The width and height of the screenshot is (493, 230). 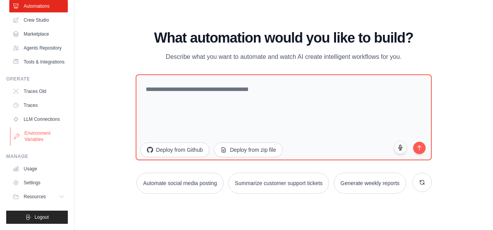 What do you see at coordinates (38, 34) in the screenshot?
I see `a: Marketplace` at bounding box center [38, 34].